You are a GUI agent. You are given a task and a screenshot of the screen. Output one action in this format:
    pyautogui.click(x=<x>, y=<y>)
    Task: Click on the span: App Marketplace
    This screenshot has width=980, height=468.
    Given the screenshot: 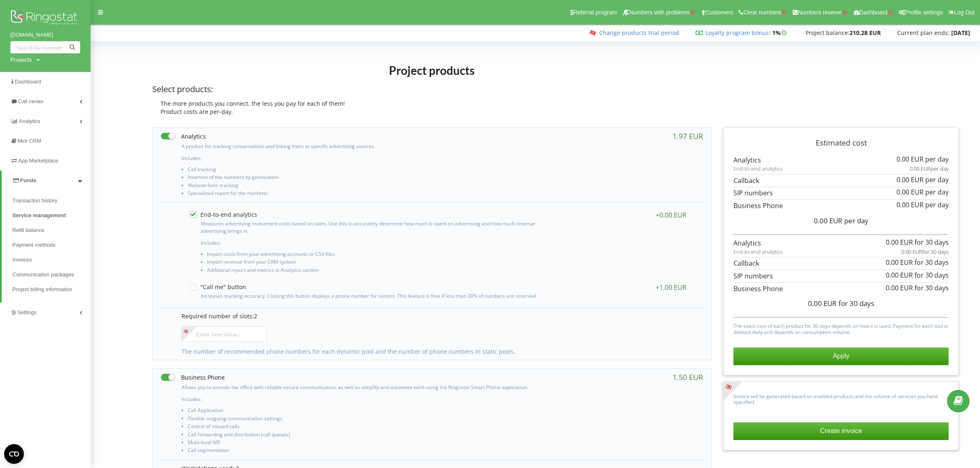 What is the action you would take?
    pyautogui.click(x=38, y=161)
    